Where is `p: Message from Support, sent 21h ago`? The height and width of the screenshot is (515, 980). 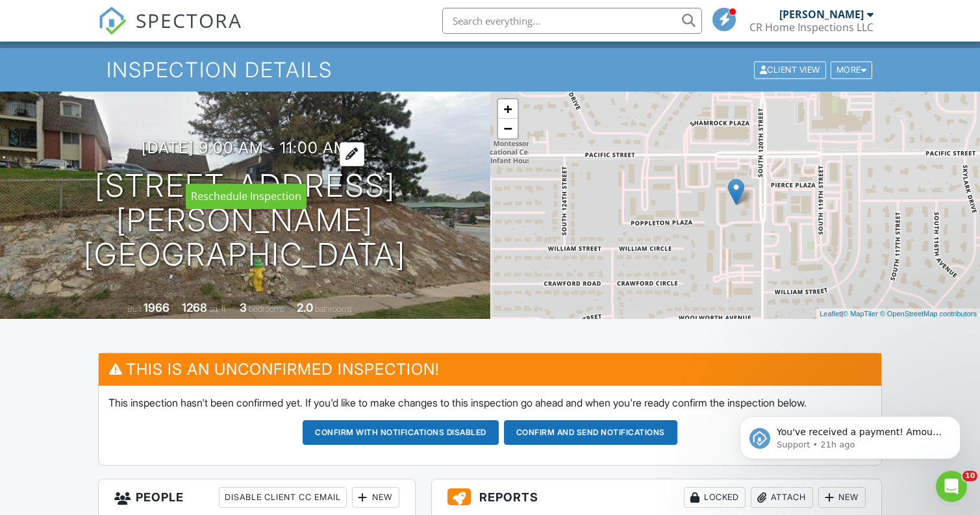 p: Message from Support, sent 21h ago is located at coordinates (140, 56).